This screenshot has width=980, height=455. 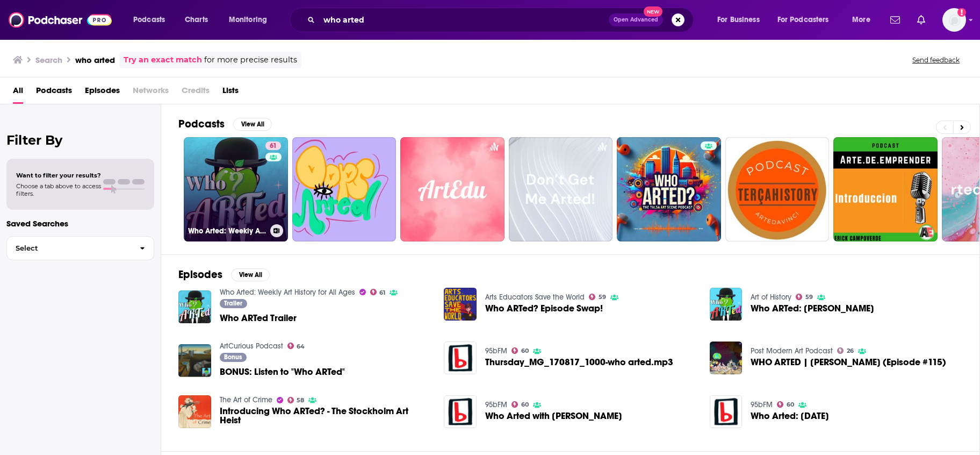 I want to click on button: Select, so click(x=80, y=248).